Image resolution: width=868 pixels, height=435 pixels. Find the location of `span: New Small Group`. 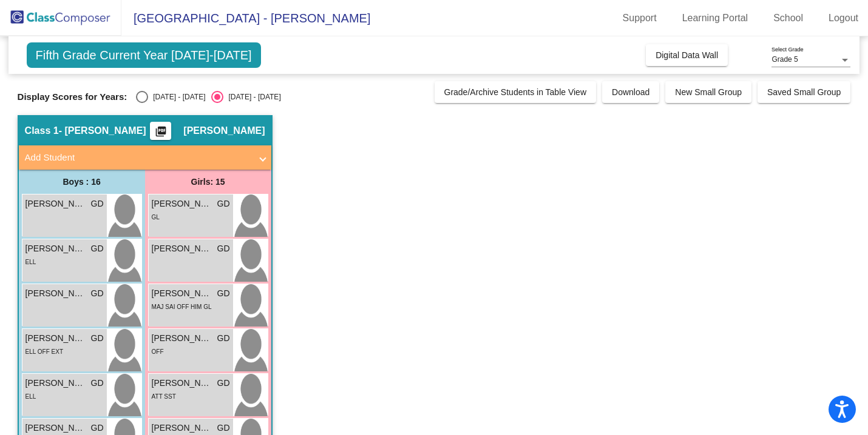

span: New Small Group is located at coordinates (708, 92).